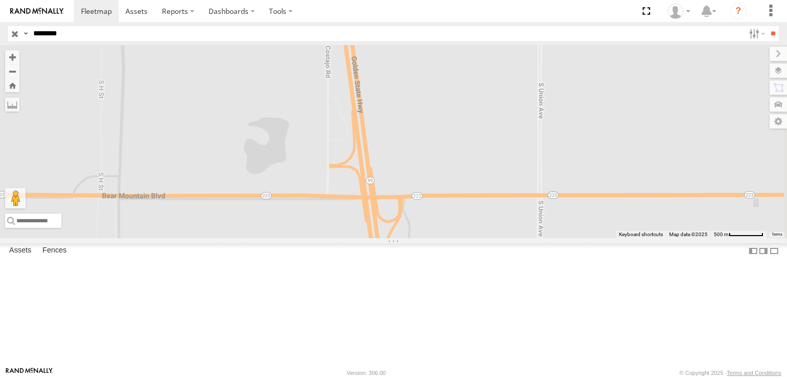 This screenshot has height=378, width=787. I want to click on label: Measure, so click(12, 104).